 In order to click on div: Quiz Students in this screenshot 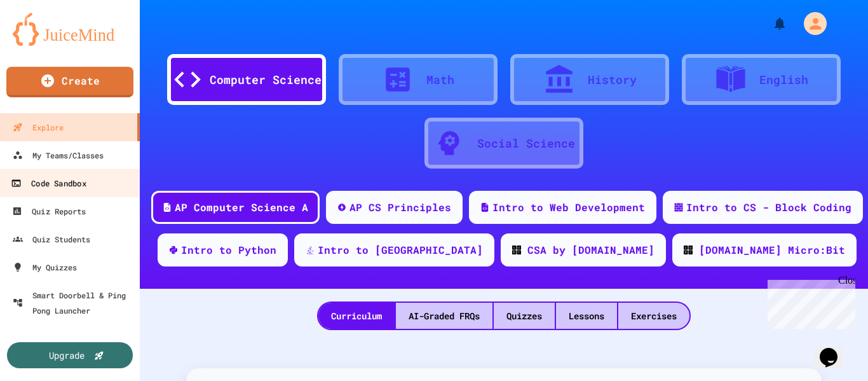, I will do `click(51, 239)`.